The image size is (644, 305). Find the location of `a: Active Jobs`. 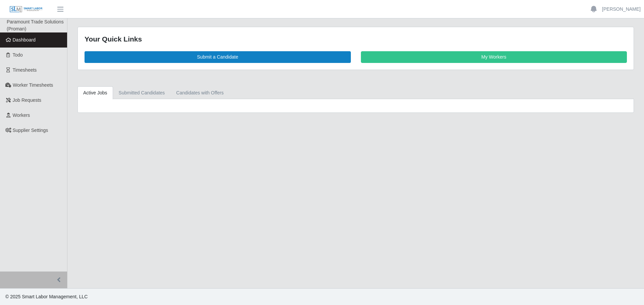

a: Active Jobs is located at coordinates (95, 93).